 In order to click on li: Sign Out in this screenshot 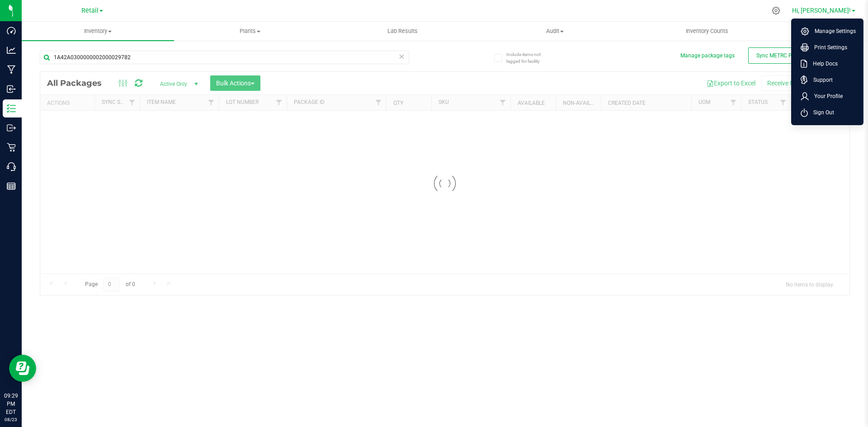, I will do `click(827, 113)`.